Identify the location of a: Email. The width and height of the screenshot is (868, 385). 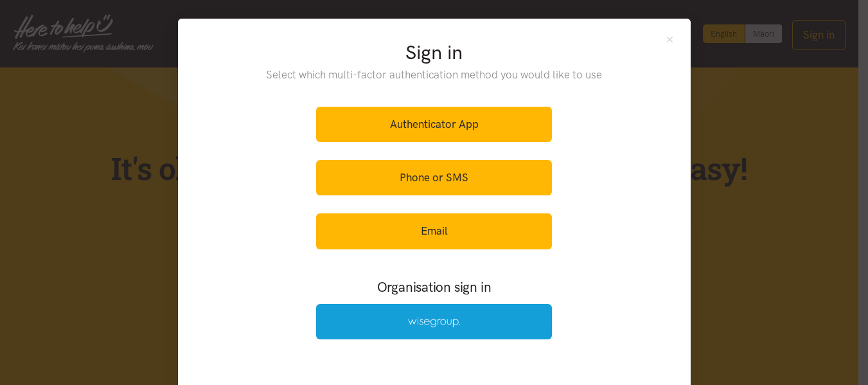
(434, 231).